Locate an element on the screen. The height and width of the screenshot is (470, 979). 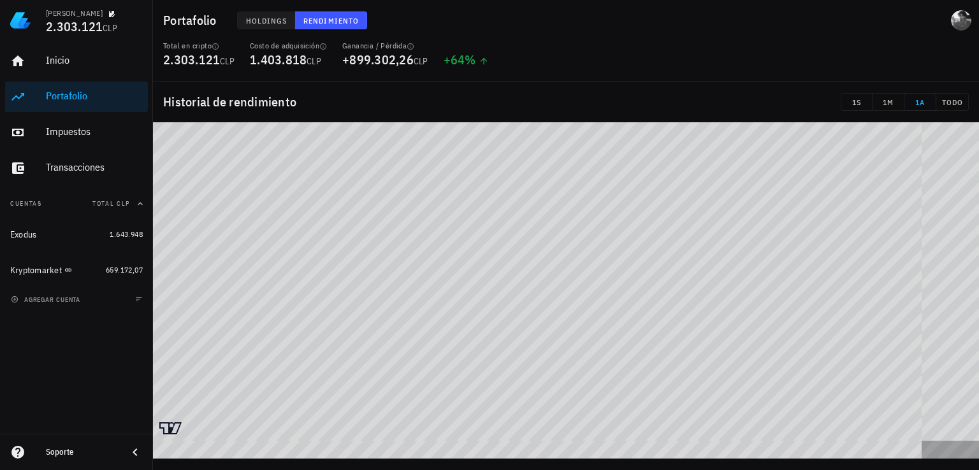
button: CuentasTotal CLP is located at coordinates (76, 204).